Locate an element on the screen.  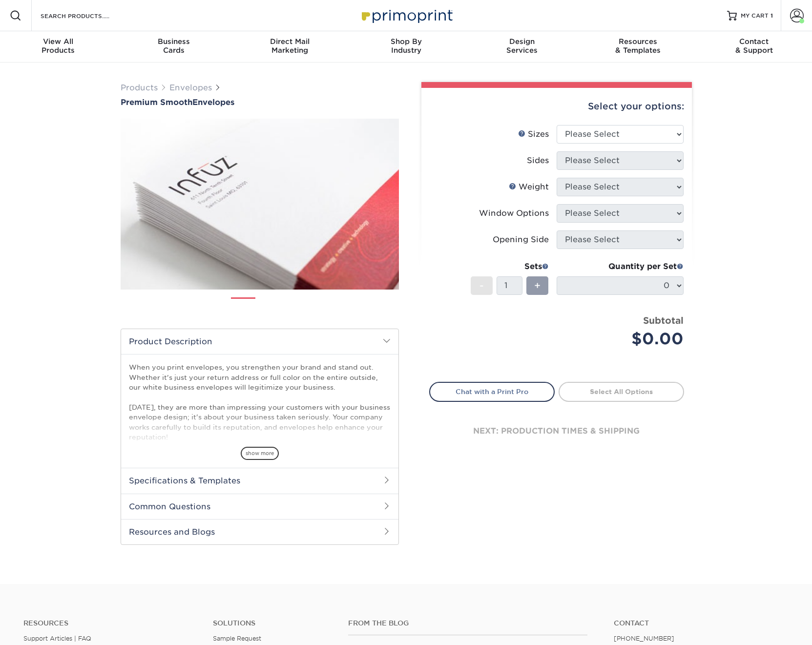
a: Support Articles | FAQ is located at coordinates (57, 638).